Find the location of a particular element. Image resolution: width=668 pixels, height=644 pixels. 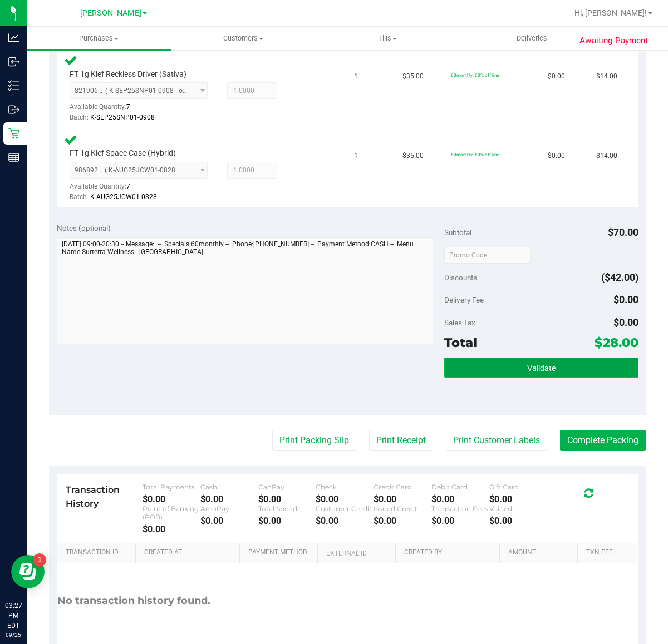

span: Subtotal is located at coordinates (458, 232).